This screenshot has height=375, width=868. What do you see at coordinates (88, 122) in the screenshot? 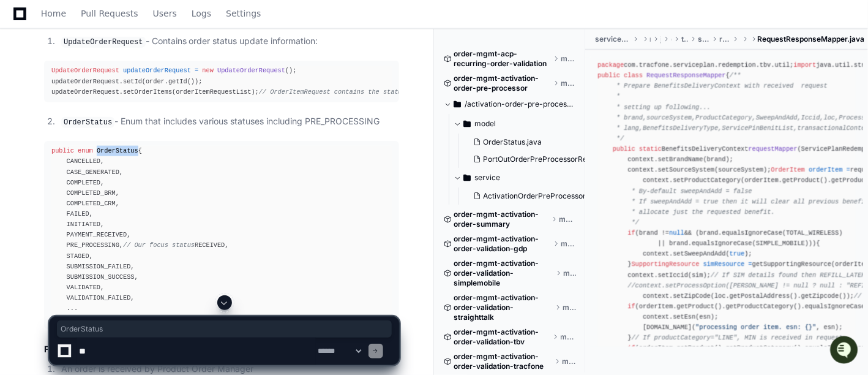
I see `code: OrderStatus` at bounding box center [88, 122].